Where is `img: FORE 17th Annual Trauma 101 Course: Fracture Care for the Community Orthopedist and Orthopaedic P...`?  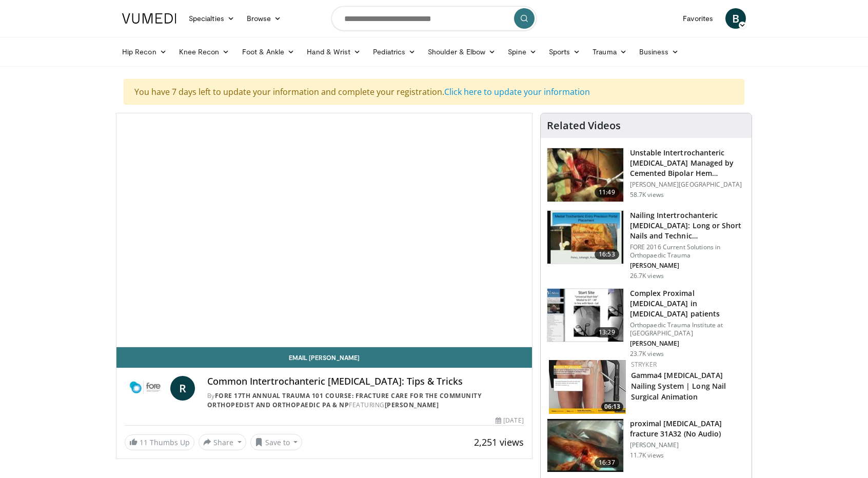
img: FORE 17th Annual Trauma 101 Course: Fracture Care for the Community Orthopedist and Orthopaedic P... is located at coordinates (145, 388).